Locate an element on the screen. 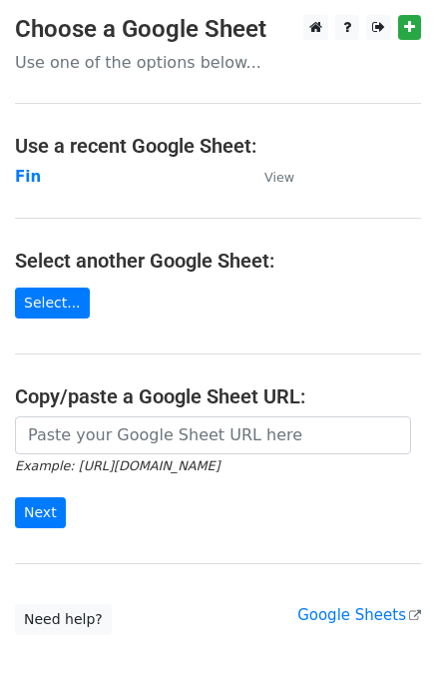 Image resolution: width=436 pixels, height=673 pixels. a: View is located at coordinates (270, 177).